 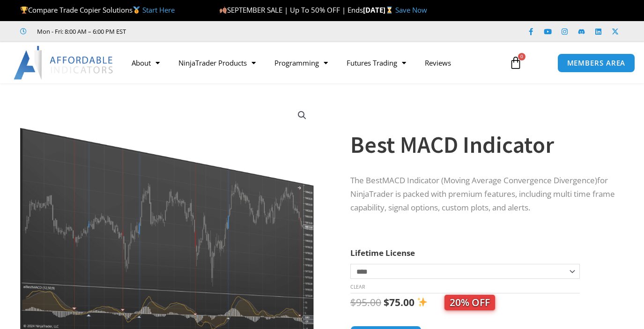 I want to click on a: Save Now, so click(x=411, y=10).